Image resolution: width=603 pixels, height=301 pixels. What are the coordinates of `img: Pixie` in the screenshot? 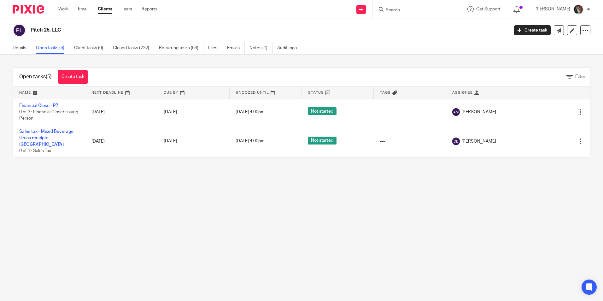 It's located at (28, 9).